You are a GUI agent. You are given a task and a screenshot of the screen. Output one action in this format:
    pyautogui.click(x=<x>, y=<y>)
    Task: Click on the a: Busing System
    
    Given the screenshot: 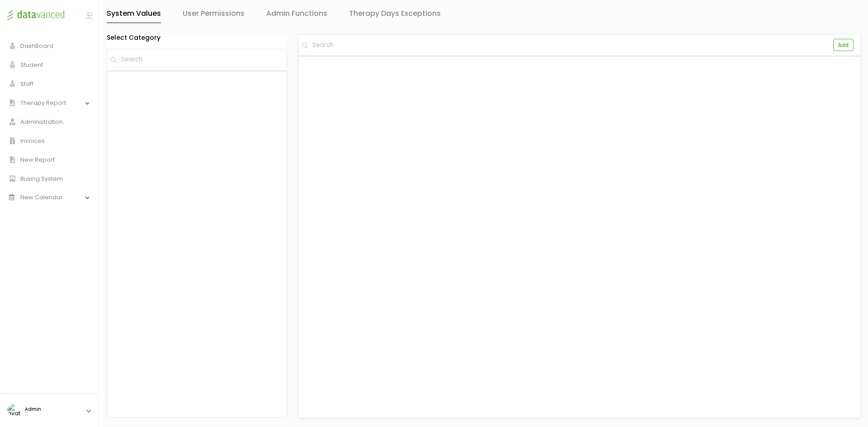 What is the action you would take?
    pyautogui.click(x=49, y=179)
    